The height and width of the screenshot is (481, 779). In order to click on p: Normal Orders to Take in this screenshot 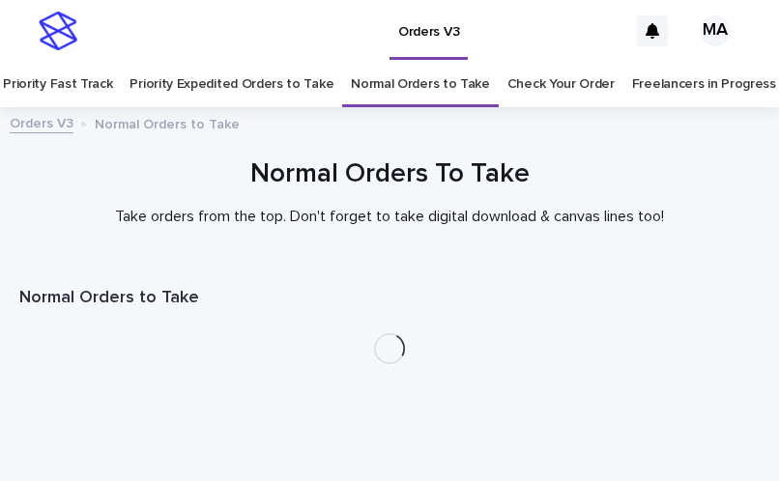, I will do `click(167, 123)`.